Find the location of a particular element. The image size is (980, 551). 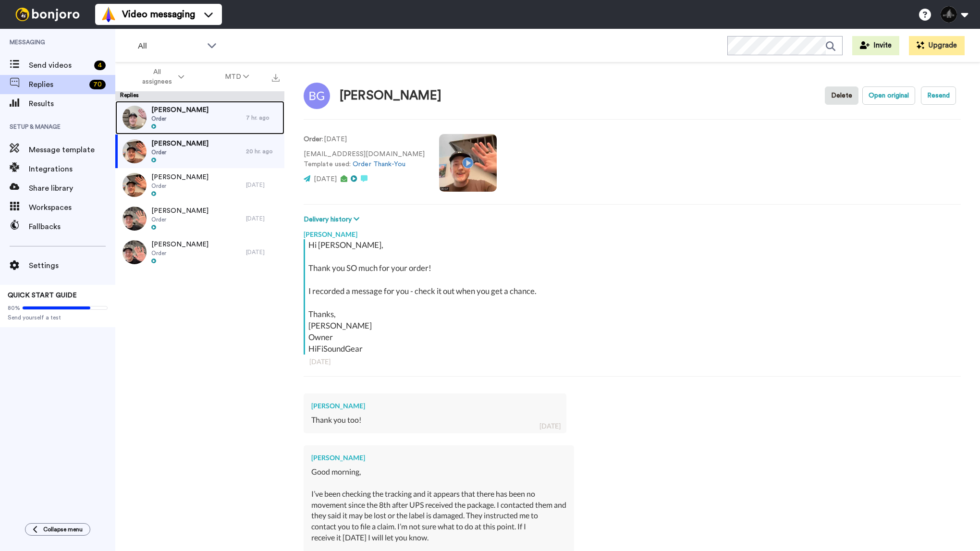

img: vm-color.svg is located at coordinates (109, 14).